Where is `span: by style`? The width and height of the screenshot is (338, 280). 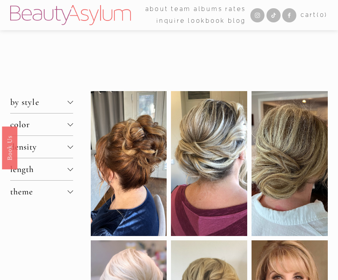
span: by style is located at coordinates (39, 102).